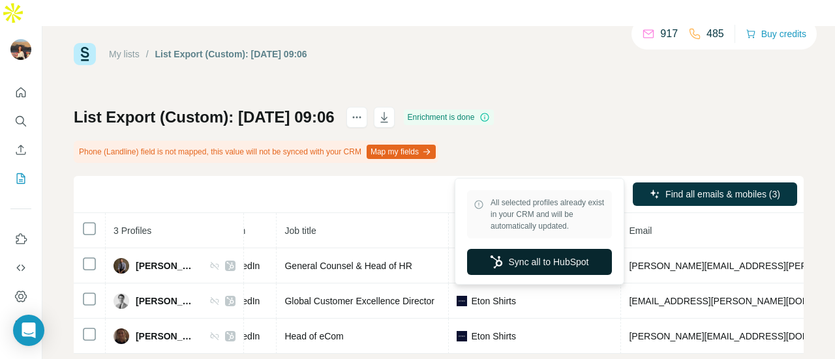 This screenshot has height=359, width=835. What do you see at coordinates (21, 121) in the screenshot?
I see `button: Search` at bounding box center [21, 121].